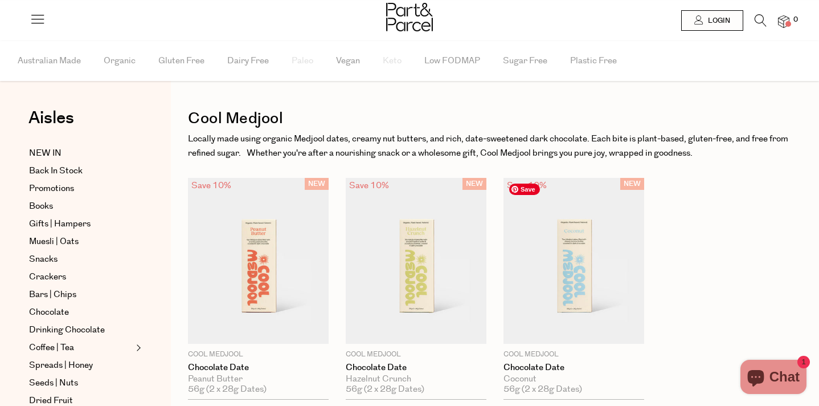  Describe the element at coordinates (56, 171) in the screenshot. I see `span: Back In Stock` at that location.